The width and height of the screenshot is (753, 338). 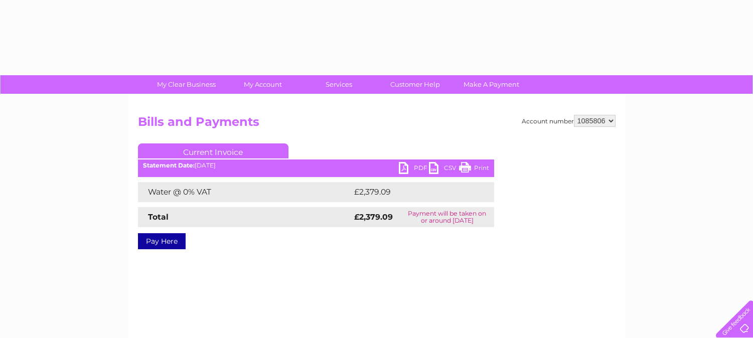 What do you see at coordinates (414, 169) in the screenshot?
I see `a: PDF` at bounding box center [414, 169].